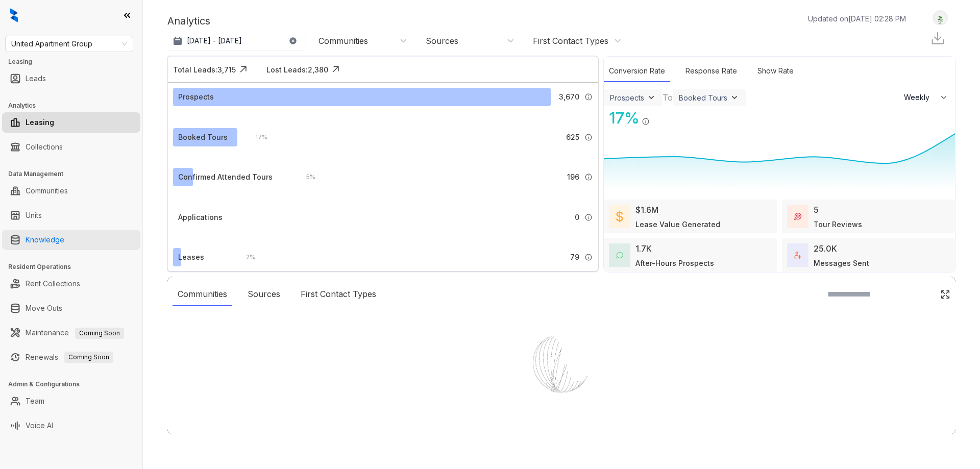 This screenshot has height=469, width=980. I want to click on div: Conversion Rate, so click(637, 71).